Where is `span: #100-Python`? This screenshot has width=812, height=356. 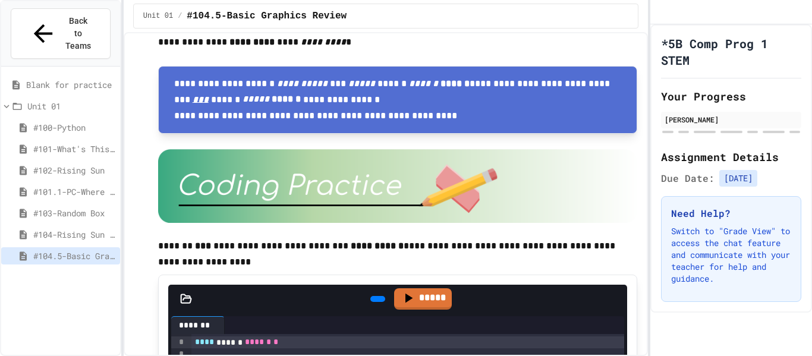
span: #100-Python is located at coordinates (74, 127).